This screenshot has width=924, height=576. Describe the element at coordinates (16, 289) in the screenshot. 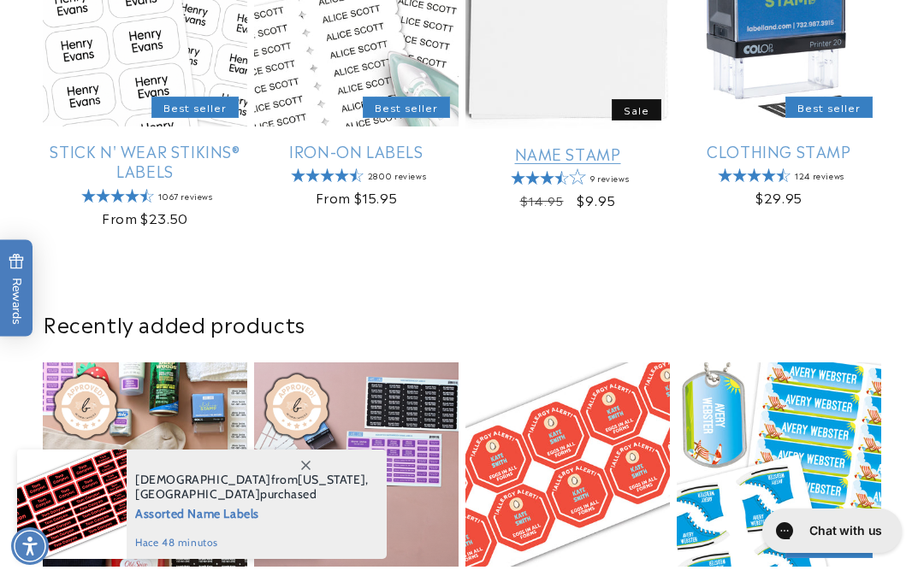

I see `span: Rewards` at that location.